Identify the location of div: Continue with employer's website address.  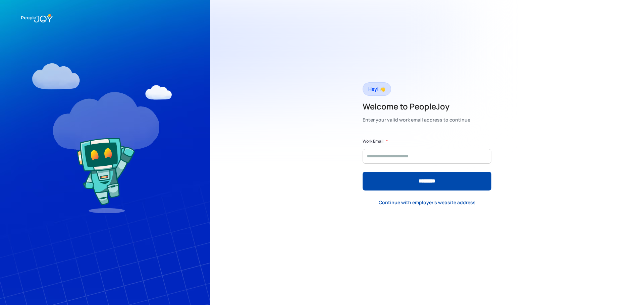
(427, 203).